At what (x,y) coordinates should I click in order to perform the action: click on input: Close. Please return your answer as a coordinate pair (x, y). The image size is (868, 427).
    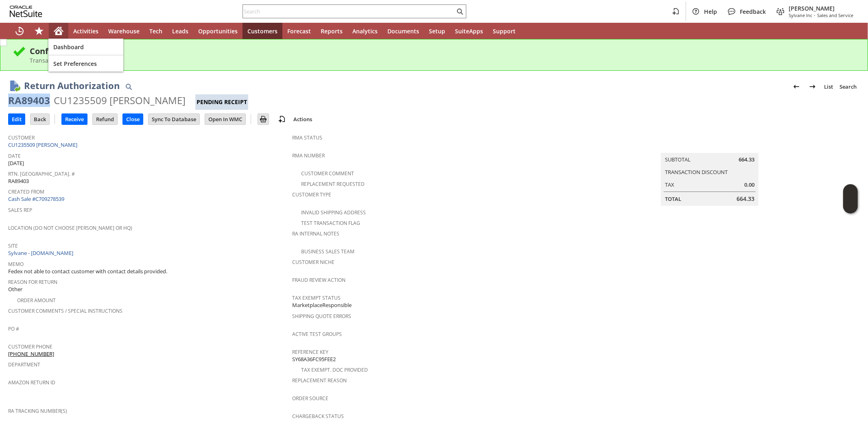
    Looking at the image, I should click on (133, 119).